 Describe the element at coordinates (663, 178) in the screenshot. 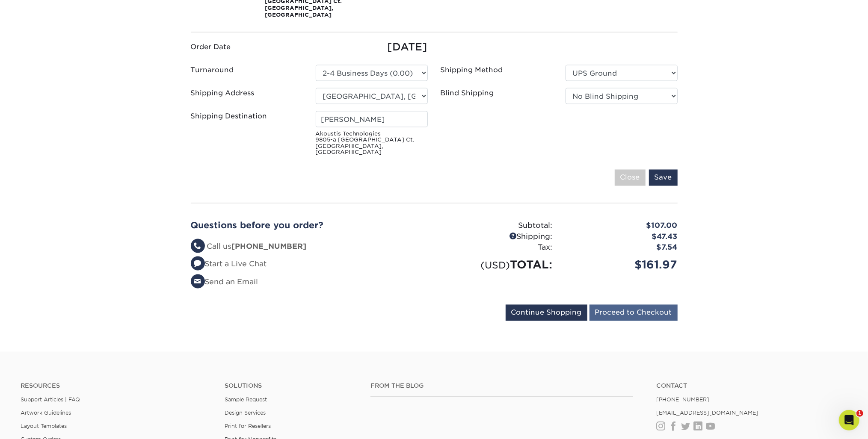

I see `input: Save` at that location.